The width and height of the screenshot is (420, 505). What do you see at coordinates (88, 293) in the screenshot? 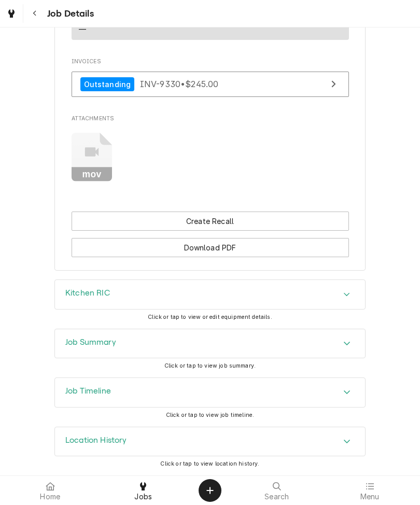
I see `h3: Kitchen RIC` at bounding box center [88, 293].